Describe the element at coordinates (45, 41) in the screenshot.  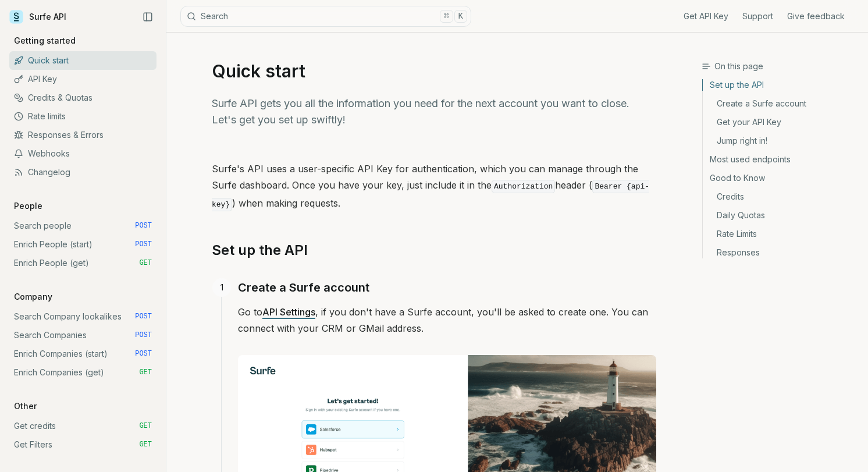
I see `p: Getting started` at that location.